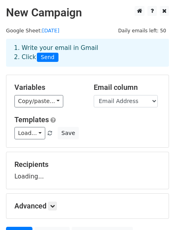  What do you see at coordinates (142, 30) in the screenshot?
I see `a: Daily emails left: 50` at bounding box center [142, 30].